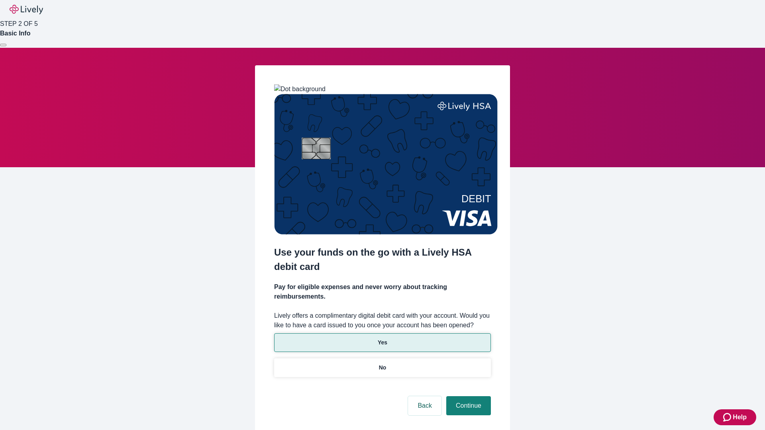 The image size is (765, 430). Describe the element at coordinates (382, 368) in the screenshot. I see `p: No` at that location.